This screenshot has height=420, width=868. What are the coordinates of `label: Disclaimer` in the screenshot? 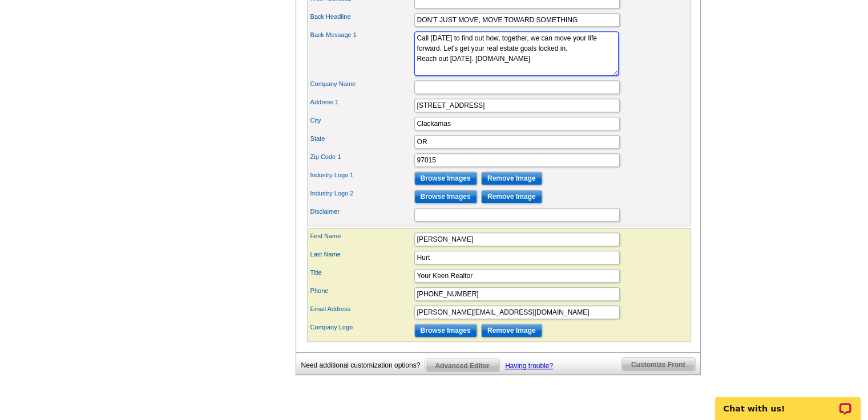 It's located at (362, 212).